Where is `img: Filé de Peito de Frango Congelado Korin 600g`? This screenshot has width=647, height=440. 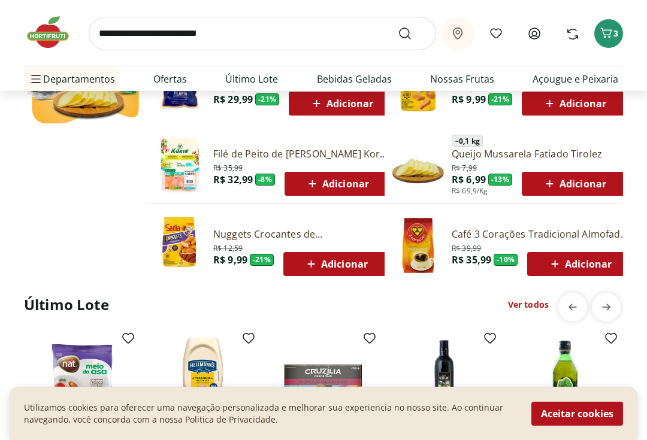
img: Filé de Peito de Frango Congelado Korin 600g is located at coordinates (180, 165).